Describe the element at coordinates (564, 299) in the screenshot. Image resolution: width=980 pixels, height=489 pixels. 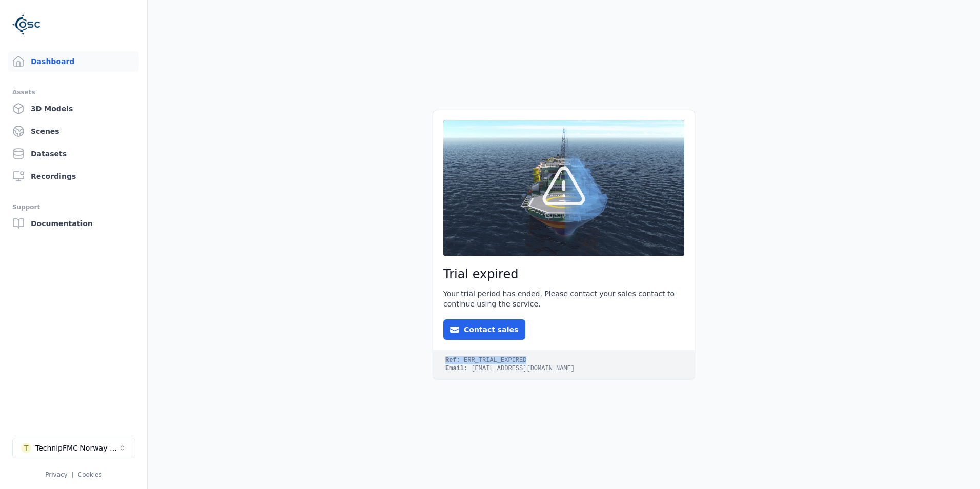
I see `div: Your trial period has ended. Please contact your sales contact to continue using the service.` at that location.